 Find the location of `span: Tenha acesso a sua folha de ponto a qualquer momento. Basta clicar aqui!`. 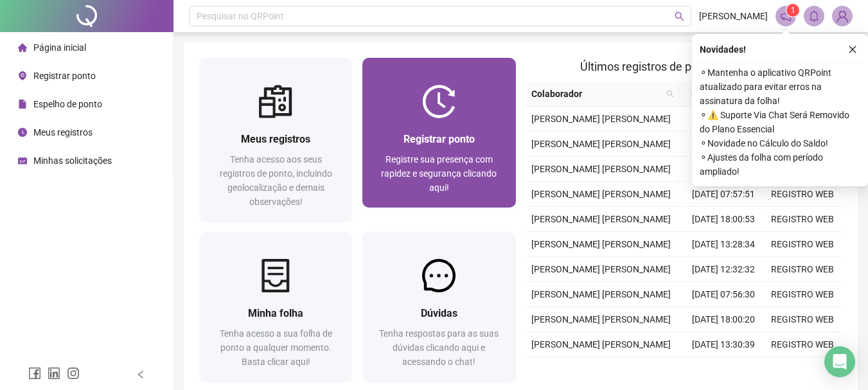

span: Tenha acesso a sua folha de ponto a qualquer momento. Basta clicar aqui! is located at coordinates (275, 348).